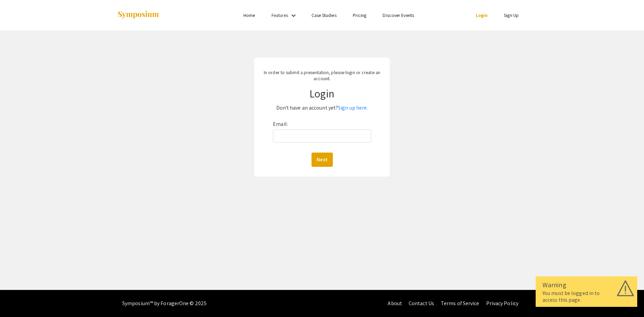 Image resolution: width=644 pixels, height=317 pixels. Describe the element at coordinates (138, 15) in the screenshot. I see `img: Symposium by ForagerOne` at that location.